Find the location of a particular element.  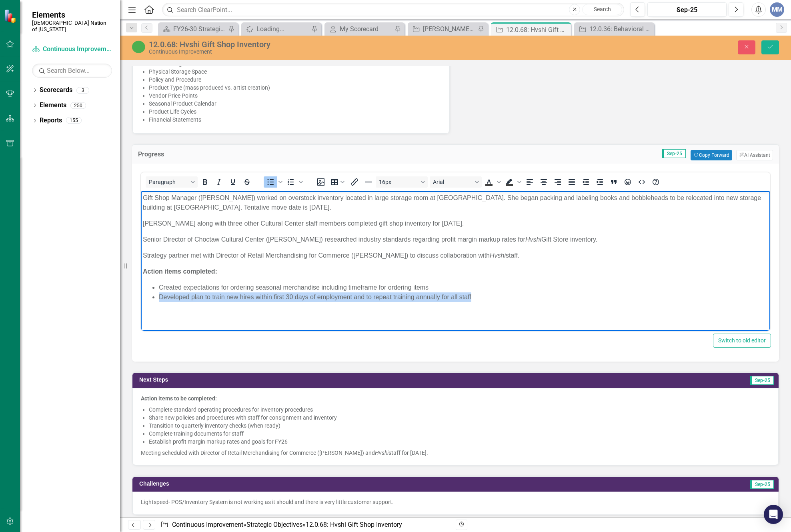

button: Align center is located at coordinates (544, 182).